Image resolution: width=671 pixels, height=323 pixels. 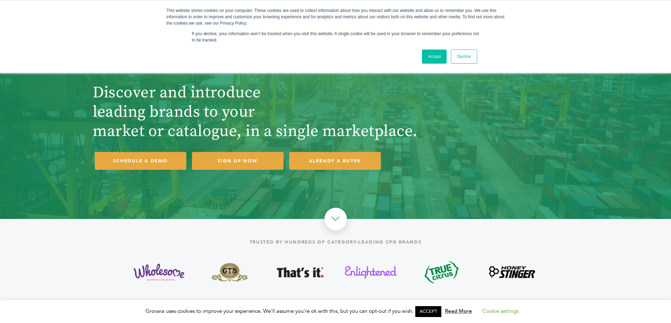 What do you see at coordinates (464, 57) in the screenshot?
I see `a: Decline` at bounding box center [464, 57].